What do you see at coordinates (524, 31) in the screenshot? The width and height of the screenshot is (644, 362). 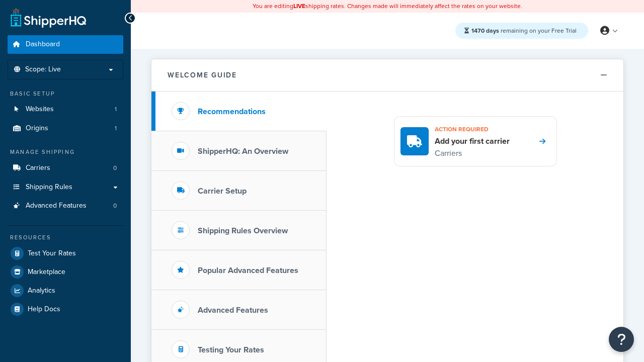 I see `span: remaining on your Free Trial` at bounding box center [524, 31].